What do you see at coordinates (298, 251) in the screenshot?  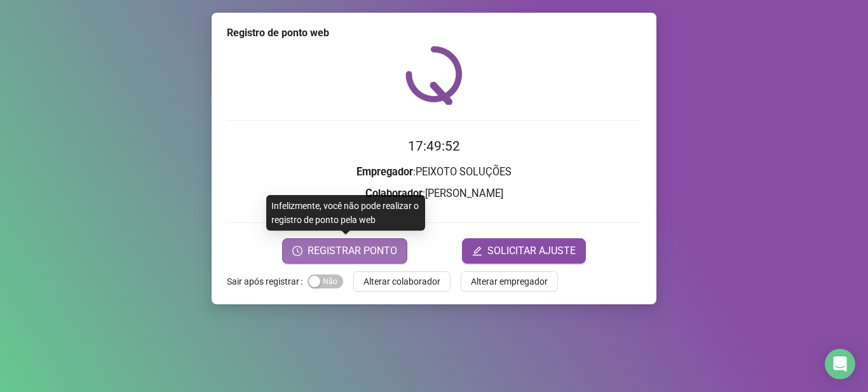 I see `span: clock-circle` at bounding box center [298, 251].